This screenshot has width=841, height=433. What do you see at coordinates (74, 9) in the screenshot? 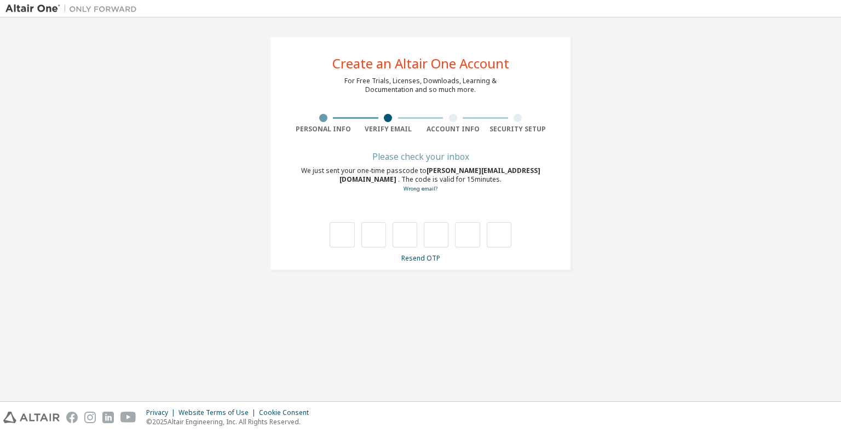
I see `img: Altair One` at bounding box center [74, 9].